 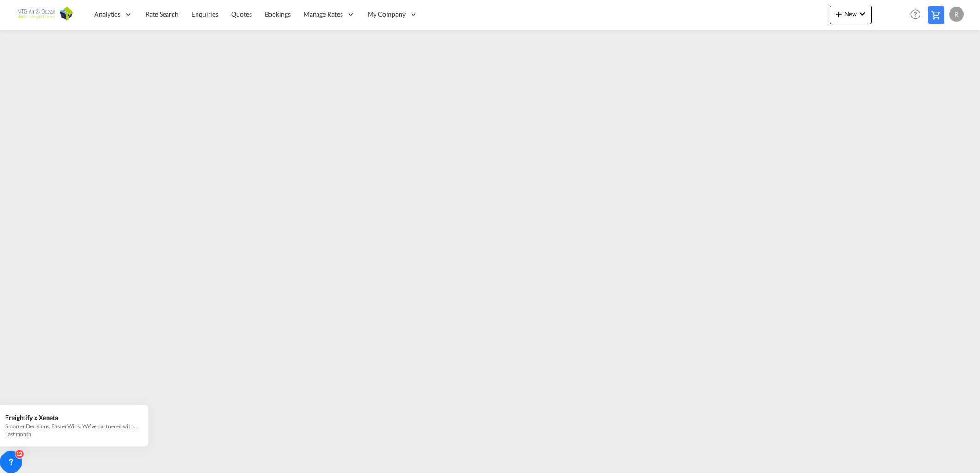 I want to click on button: icon-plus 400-fgNewicon-chevron-down, so click(x=850, y=15).